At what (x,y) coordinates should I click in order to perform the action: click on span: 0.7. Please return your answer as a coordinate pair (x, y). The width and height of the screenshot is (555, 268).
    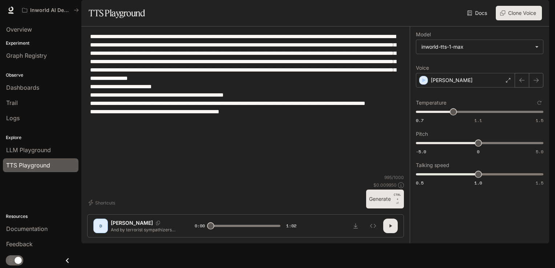
    Looking at the image, I should click on (420, 120).